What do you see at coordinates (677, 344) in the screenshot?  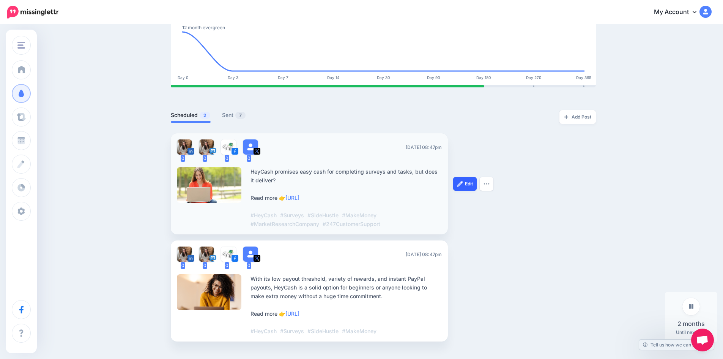 I see `a: Tell us how we can improve` at bounding box center [677, 344].